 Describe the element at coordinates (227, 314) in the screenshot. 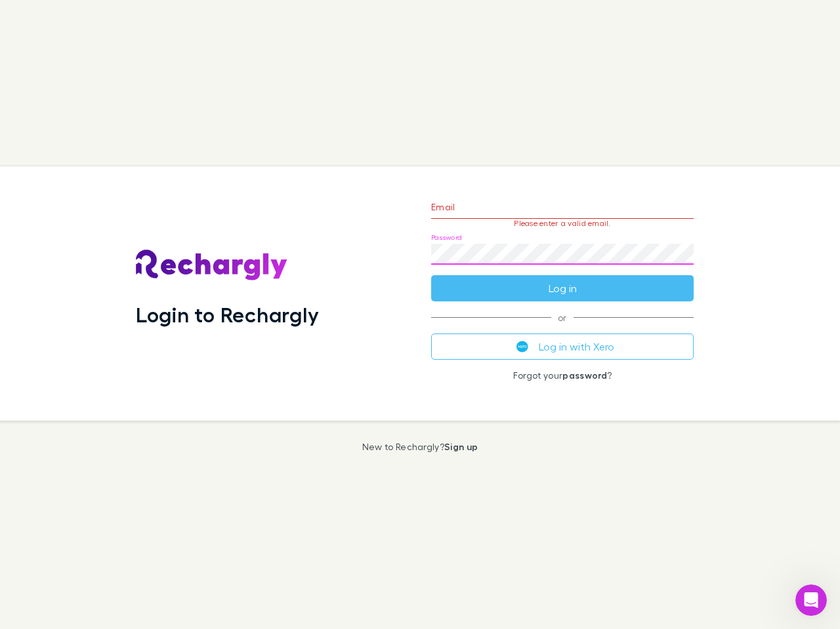

I see `h1: Login to Rechargly` at that location.